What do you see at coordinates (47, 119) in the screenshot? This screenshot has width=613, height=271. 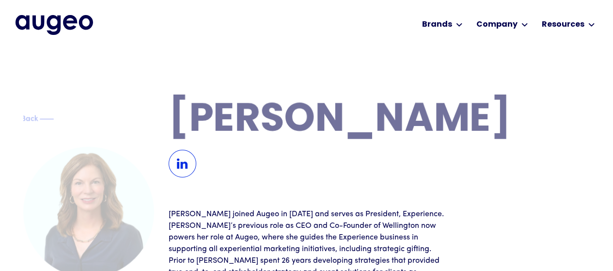 I see `img: Blue decorative line` at bounding box center [47, 119].